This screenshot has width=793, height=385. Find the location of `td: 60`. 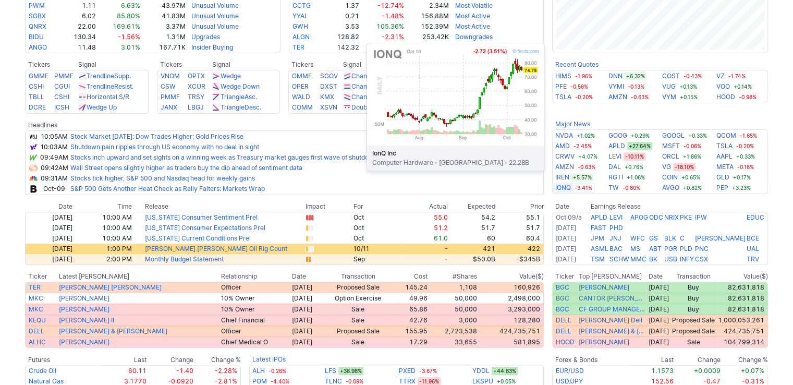

td: 60 is located at coordinates (472, 238).